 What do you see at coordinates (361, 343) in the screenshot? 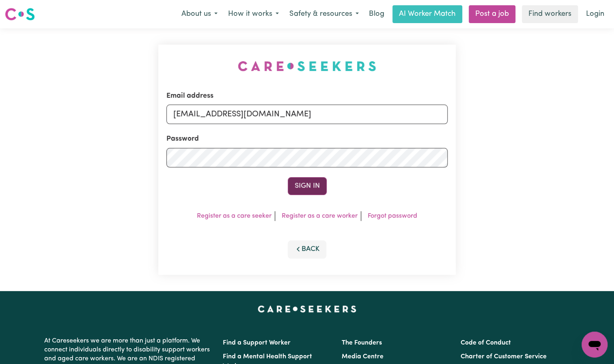
I see `a: The Founders` at bounding box center [361, 343].